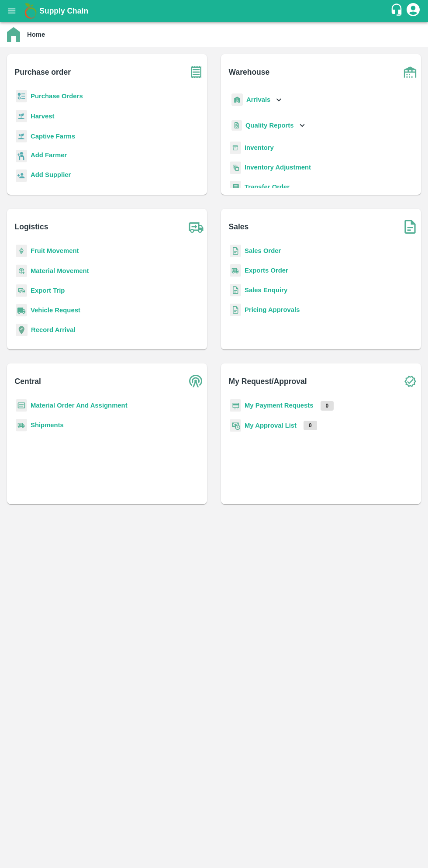  Describe the element at coordinates (53, 136) in the screenshot. I see `b: Captive Farms` at that location.